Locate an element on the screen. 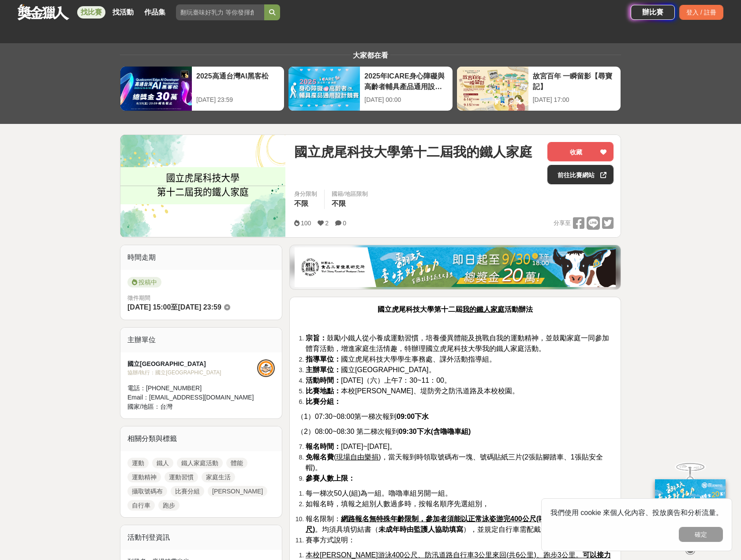  strong: 指導單位： is located at coordinates (323, 359).